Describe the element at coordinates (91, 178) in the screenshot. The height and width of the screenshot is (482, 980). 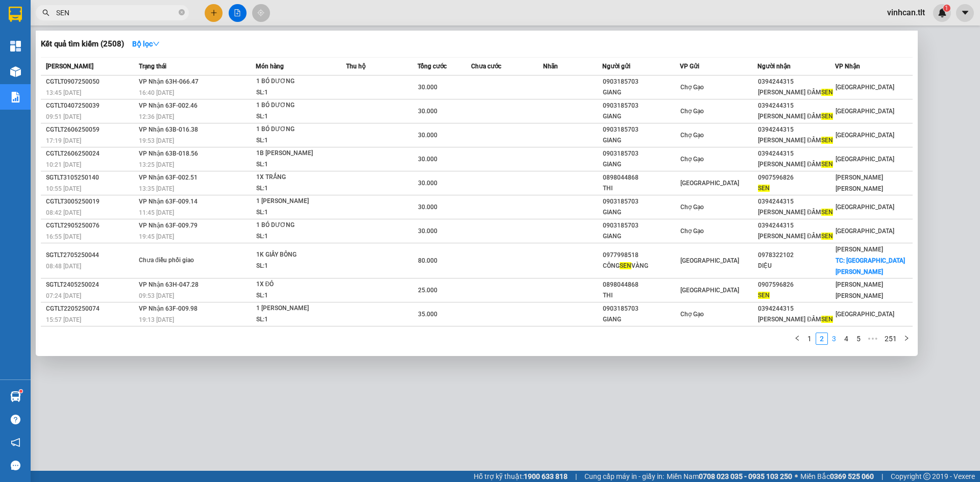
I see `div: SGTLT3105250140` at that location.